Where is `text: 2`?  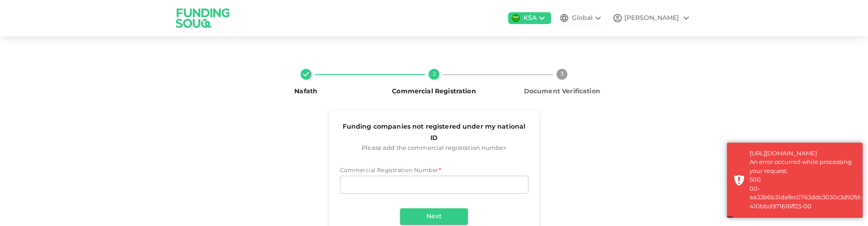
text: 2 is located at coordinates (433, 74).